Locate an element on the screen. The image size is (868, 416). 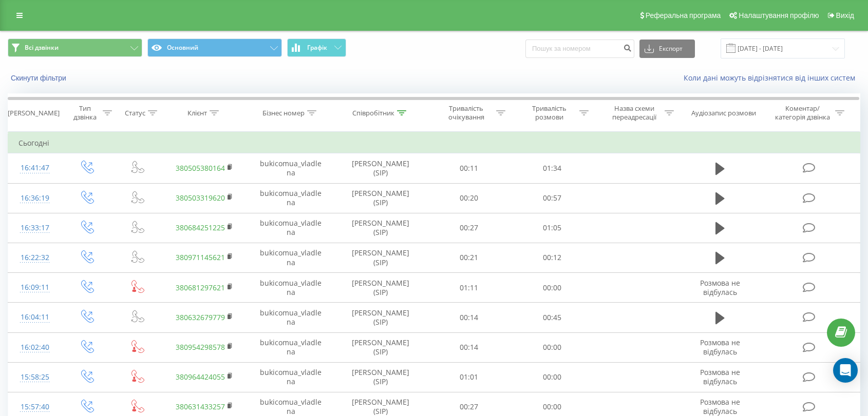
span: Реферальна програма is located at coordinates (682, 16).